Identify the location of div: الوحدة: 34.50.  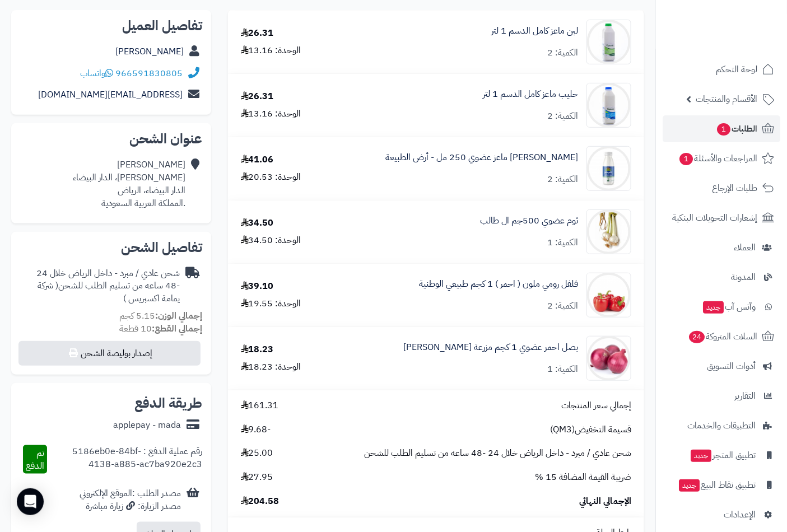
(271, 240).